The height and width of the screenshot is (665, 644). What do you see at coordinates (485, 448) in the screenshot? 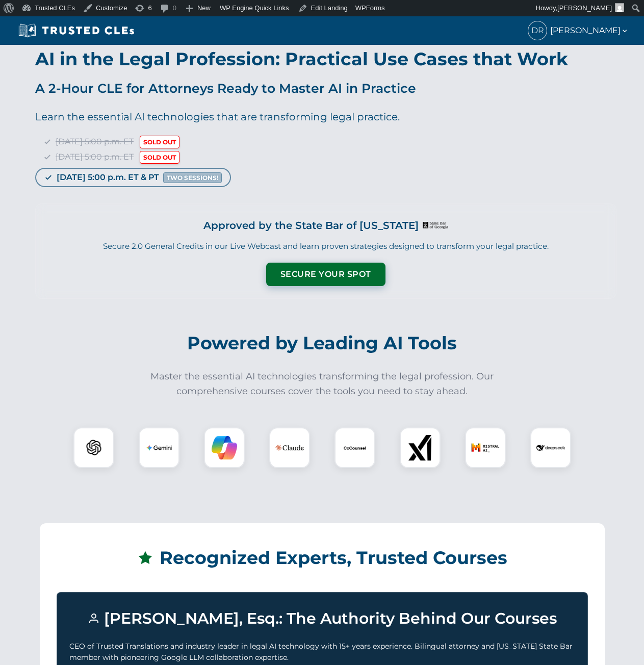
I see `img: Mistral AI Logo` at bounding box center [485, 448].